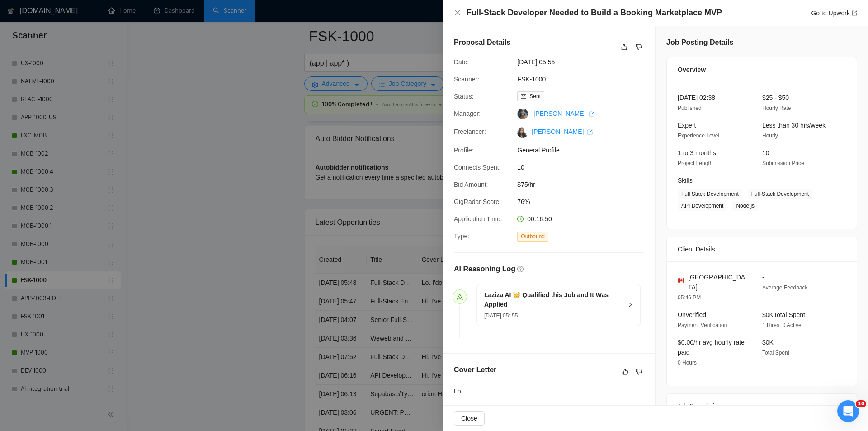 This screenshot has width=868, height=431. What do you see at coordinates (784, 315) in the screenshot?
I see `span: $0K Total Spent` at bounding box center [784, 315].